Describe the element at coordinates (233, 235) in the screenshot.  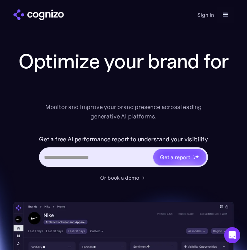
I see `div: Open Intercom Messenger` at that location.